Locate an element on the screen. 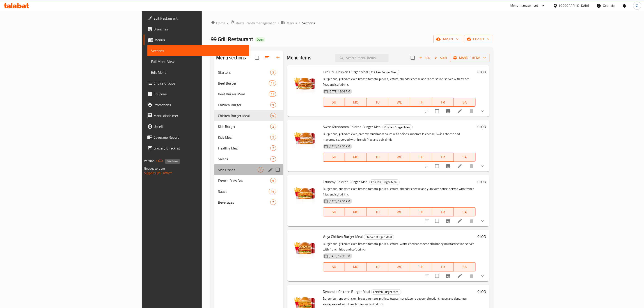 Image resolution: width=644 pixels, height=308 pixels. div: Chicken Burger9 is located at coordinates (249, 105).